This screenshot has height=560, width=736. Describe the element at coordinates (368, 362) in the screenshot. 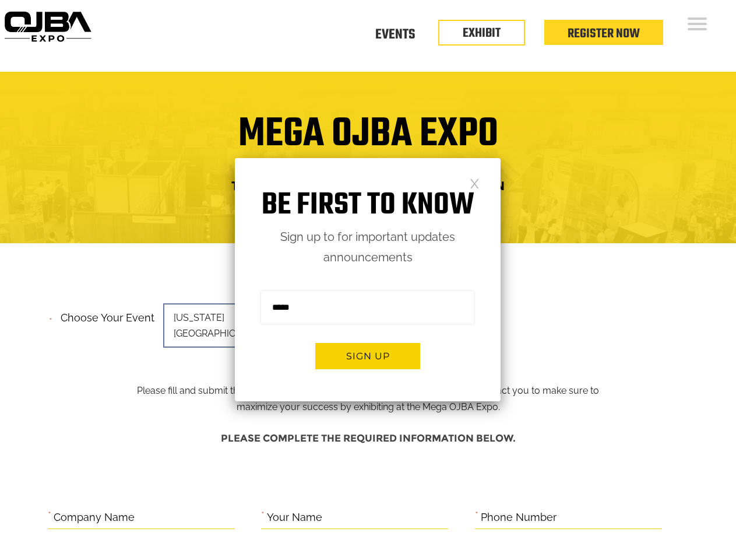

I see `p: Please fill and submit the information below and one of our team members will contact you to make...` at that location.